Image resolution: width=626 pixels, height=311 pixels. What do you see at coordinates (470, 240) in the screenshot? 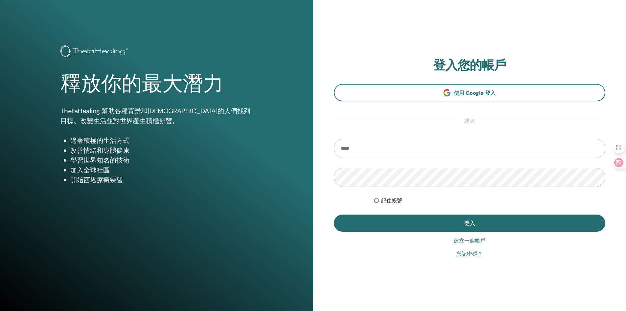
I see `font: 建立一個帳戶` at bounding box center [470, 240].